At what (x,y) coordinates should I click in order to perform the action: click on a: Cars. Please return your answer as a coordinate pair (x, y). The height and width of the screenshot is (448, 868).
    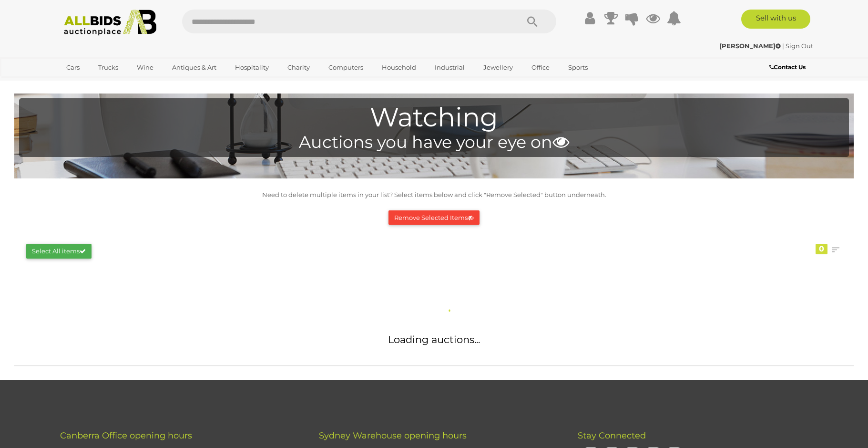
    Looking at the image, I should click on (73, 67).